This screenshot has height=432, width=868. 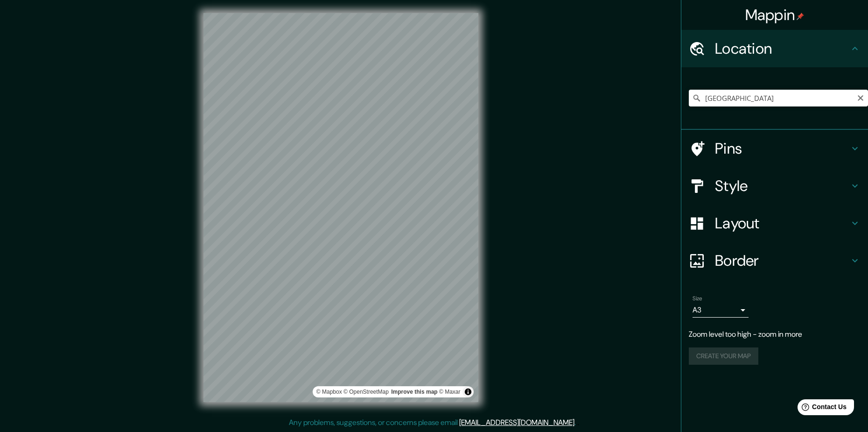 I want to click on h4: Layout, so click(x=783, y=223).